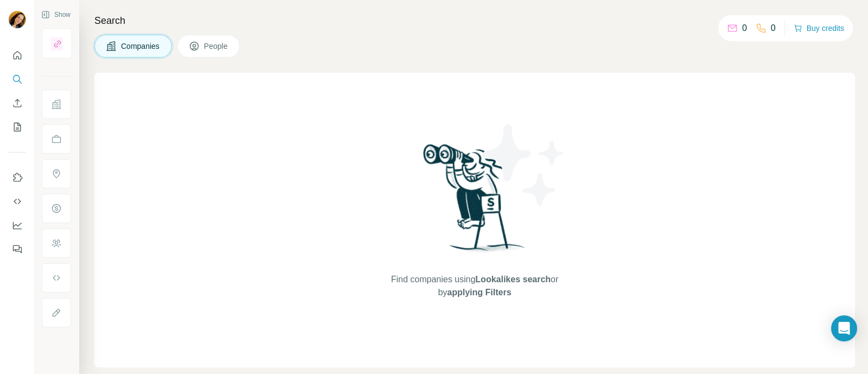 The image size is (868, 374). I want to click on button: Quick start, so click(17, 55).